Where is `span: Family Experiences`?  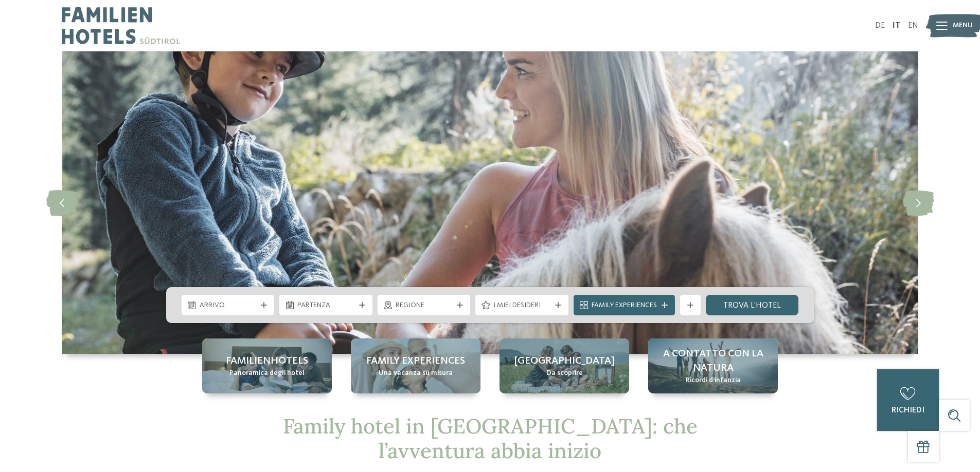
span: Family Experiences is located at coordinates (624, 306).